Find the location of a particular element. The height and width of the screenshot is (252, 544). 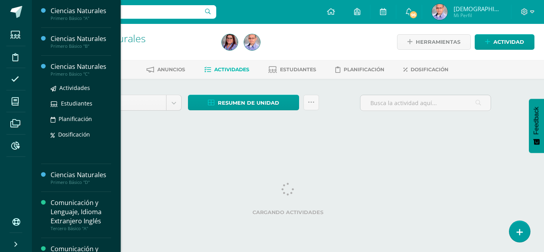

span: Anuncios is located at coordinates (171, 69).